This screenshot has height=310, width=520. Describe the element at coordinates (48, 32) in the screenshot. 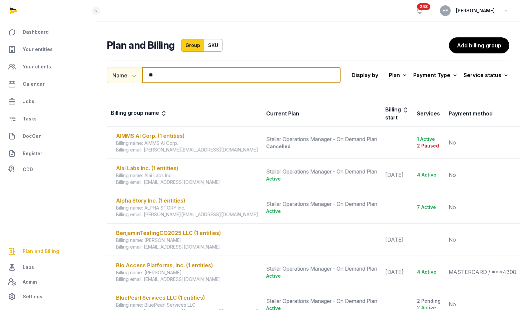

I see `a: Dashboard` at that location.